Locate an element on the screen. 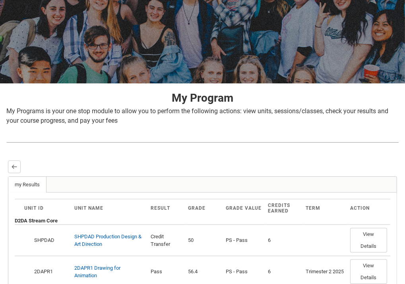 Image resolution: width=405 pixels, height=284 pixels. div: Trimester 2 2025 is located at coordinates (324, 272).